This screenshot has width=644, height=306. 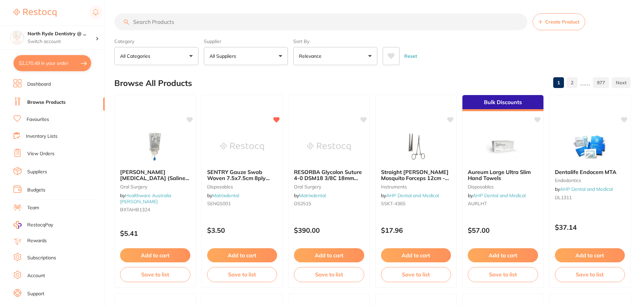 I want to click on b: Dentalife Endocem MTA, so click(x=590, y=172).